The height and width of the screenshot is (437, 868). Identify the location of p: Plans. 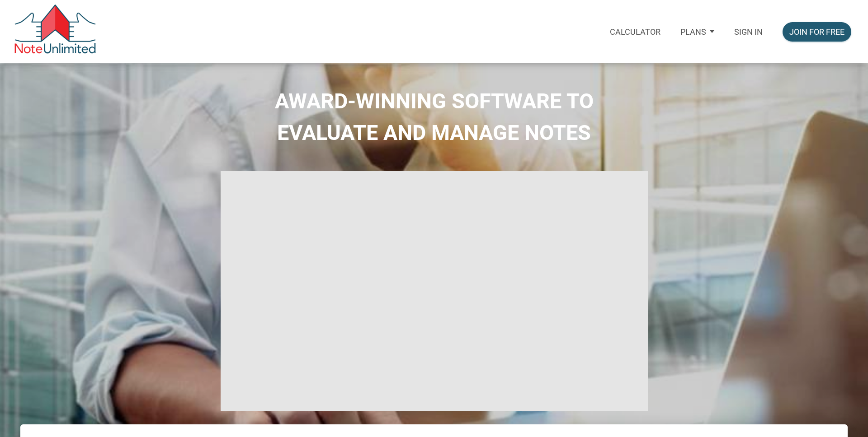
(693, 32).